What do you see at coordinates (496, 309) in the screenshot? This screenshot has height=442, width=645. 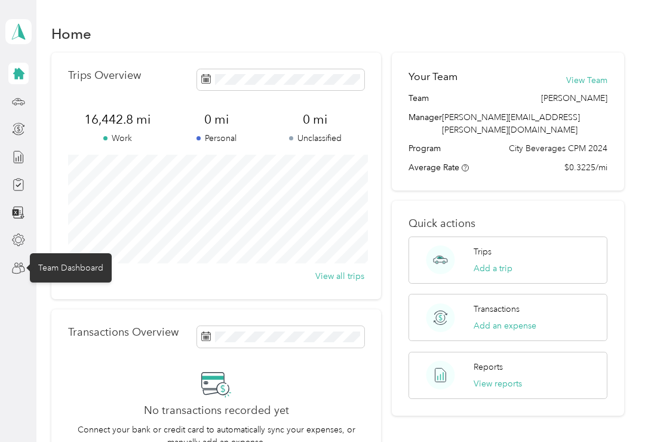 I see `p: Transactions` at bounding box center [496, 309].